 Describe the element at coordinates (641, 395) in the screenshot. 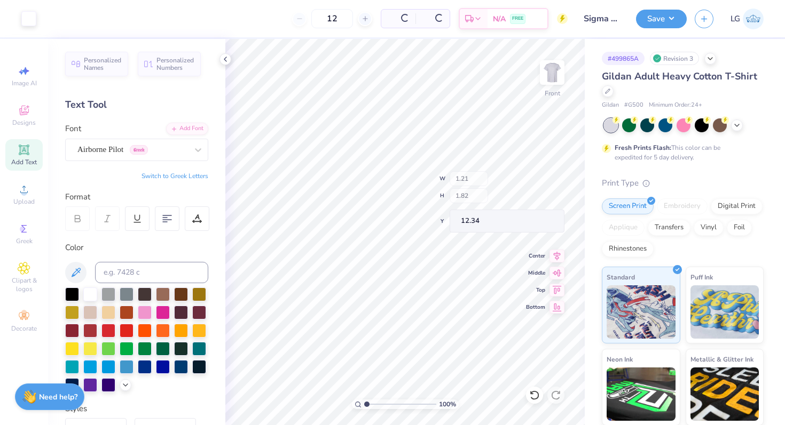

I see `img: Neon Ink` at that location.